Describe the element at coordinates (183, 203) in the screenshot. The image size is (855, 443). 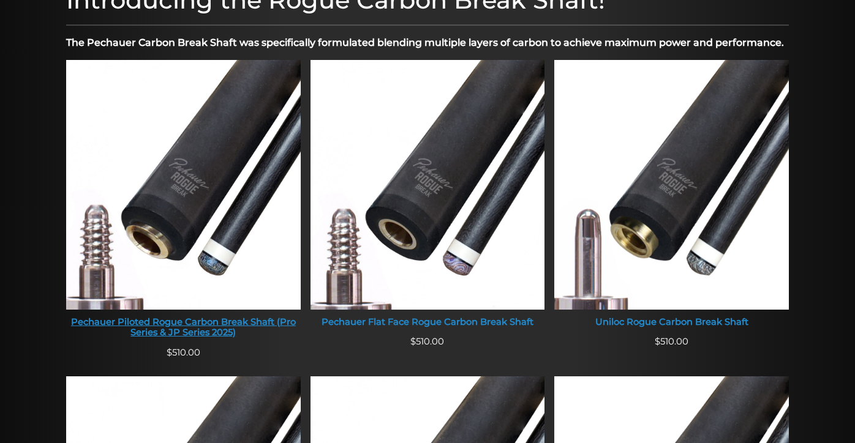
I see `a: Pechauer Piloted Rogue Carbon Break Shaft (Pro Series & JP Series 2025) Pechauer Piloted Rogue Ca...` at that location.